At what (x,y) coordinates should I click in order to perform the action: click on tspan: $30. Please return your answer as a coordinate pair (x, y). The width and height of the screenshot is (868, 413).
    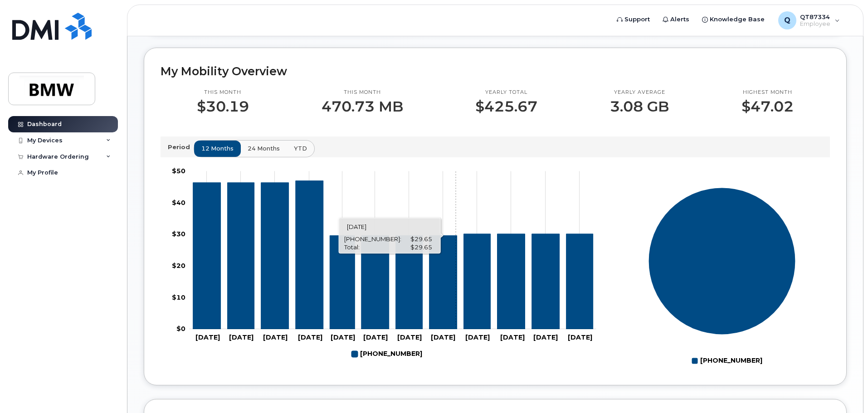
    Looking at the image, I should click on (179, 234).